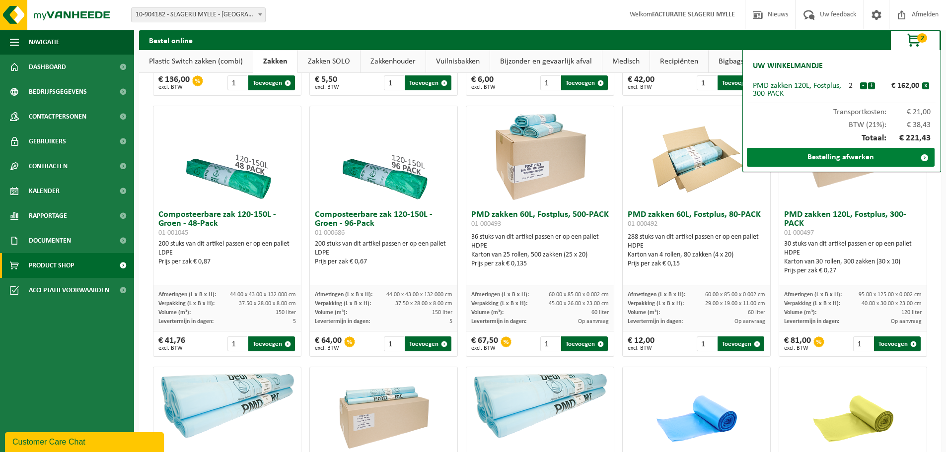 The height and width of the screenshot is (452, 946). Describe the element at coordinates (329, 62) in the screenshot. I see `a: Zakken SOLO` at that location.